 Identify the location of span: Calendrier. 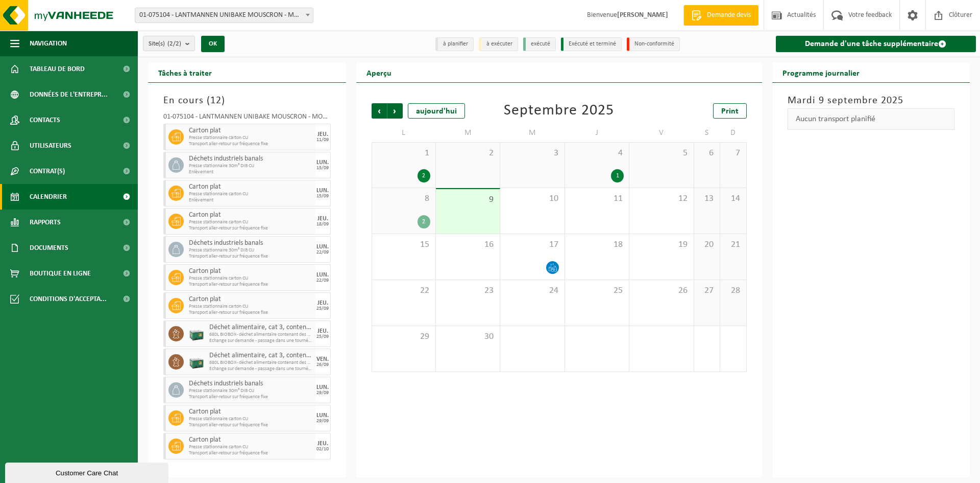
(48, 197).